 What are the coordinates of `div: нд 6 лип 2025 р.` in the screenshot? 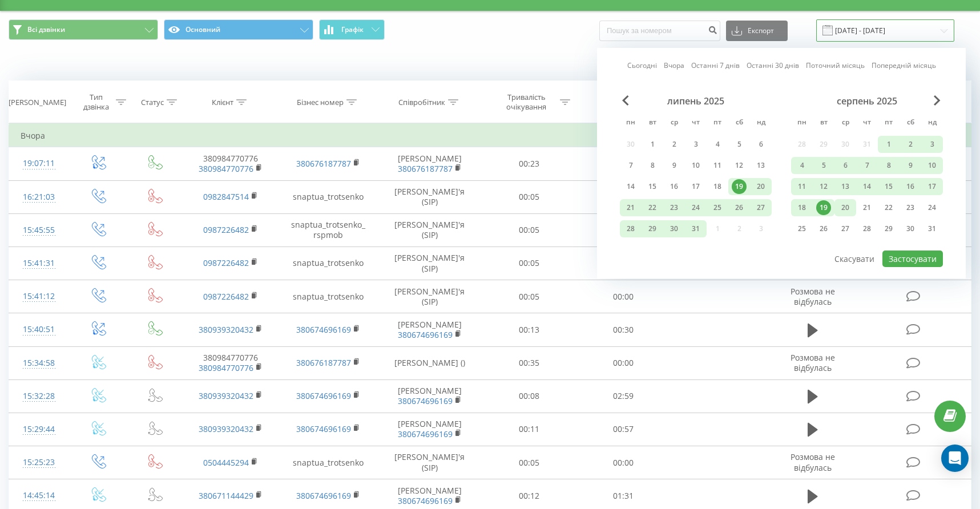 It's located at (761, 145).